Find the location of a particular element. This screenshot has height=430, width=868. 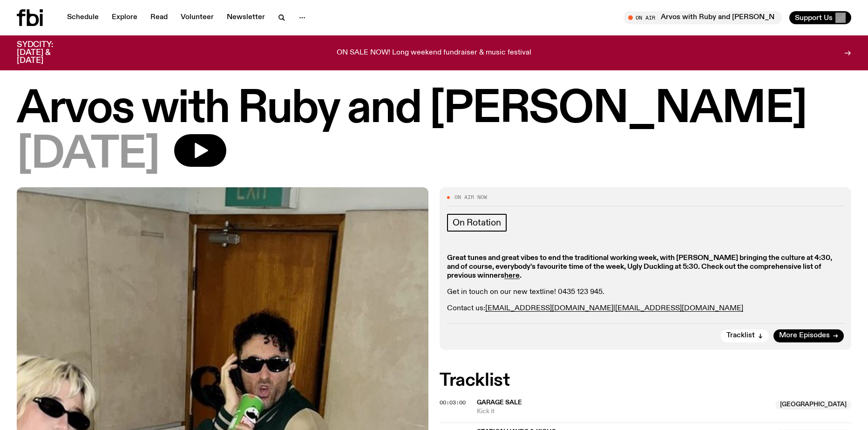

span: 00:03:00 is located at coordinates (453, 403).